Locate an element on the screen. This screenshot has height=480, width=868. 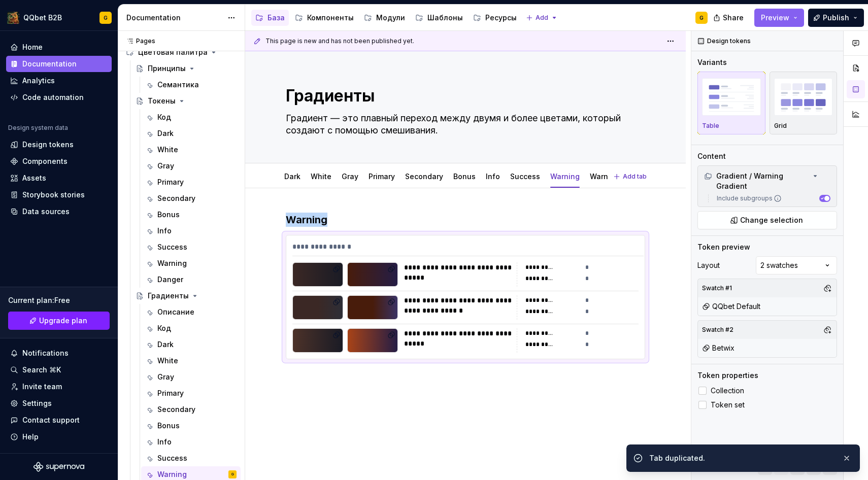
span: Change selection is located at coordinates (772, 220).